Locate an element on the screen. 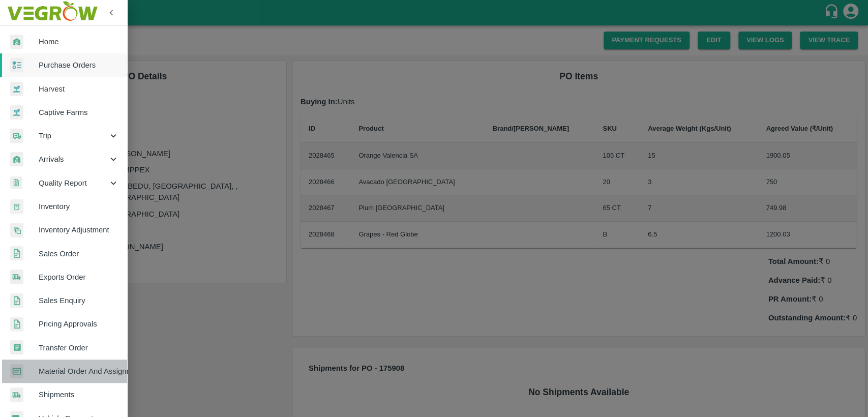 The height and width of the screenshot is (417, 868). span: Inventory is located at coordinates (79, 207).